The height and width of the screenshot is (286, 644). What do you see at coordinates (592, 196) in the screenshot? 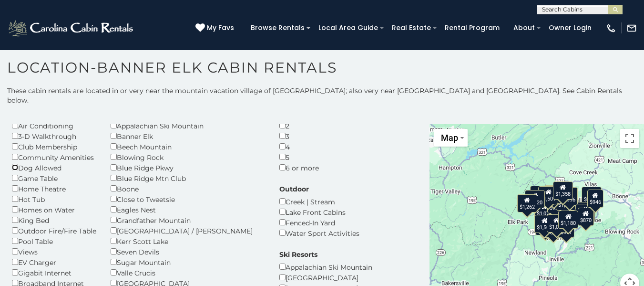
I see `div: $1,775` at bounding box center [592, 196].